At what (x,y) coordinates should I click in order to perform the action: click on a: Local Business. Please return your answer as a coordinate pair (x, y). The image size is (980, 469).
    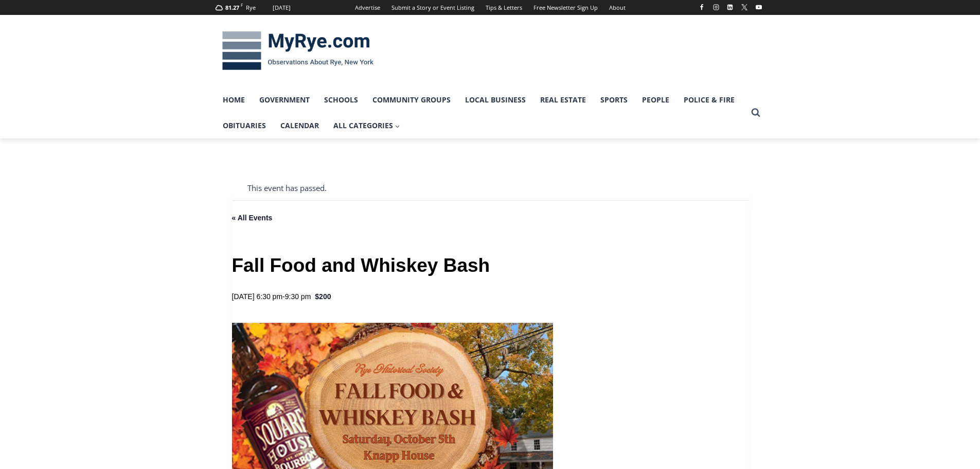
    Looking at the image, I should click on (495, 100).